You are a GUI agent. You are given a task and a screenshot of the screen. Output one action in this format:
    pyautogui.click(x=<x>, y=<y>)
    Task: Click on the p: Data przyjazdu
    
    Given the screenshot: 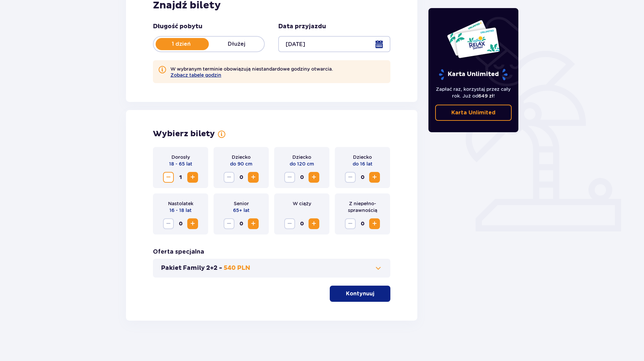 What is the action you would take?
    pyautogui.click(x=302, y=27)
    